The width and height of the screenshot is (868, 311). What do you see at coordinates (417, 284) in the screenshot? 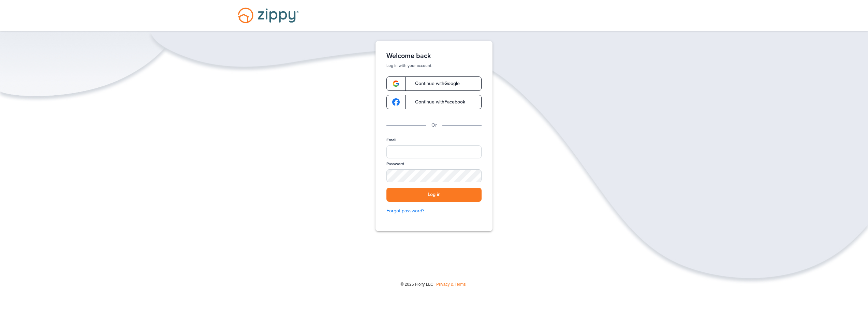
I see `span: © 2025 Floify LLC` at bounding box center [417, 284].